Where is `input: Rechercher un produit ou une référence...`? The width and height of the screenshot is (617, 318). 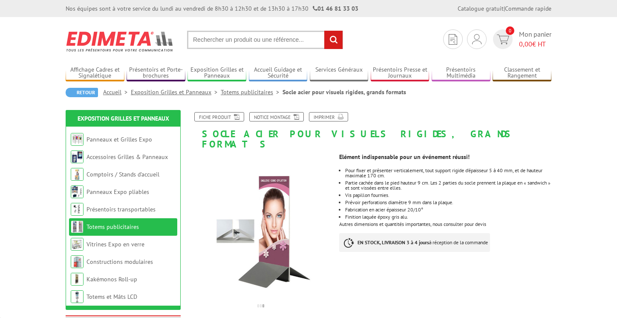
input: Rechercher un produit ou une référence... is located at coordinates (265, 40).